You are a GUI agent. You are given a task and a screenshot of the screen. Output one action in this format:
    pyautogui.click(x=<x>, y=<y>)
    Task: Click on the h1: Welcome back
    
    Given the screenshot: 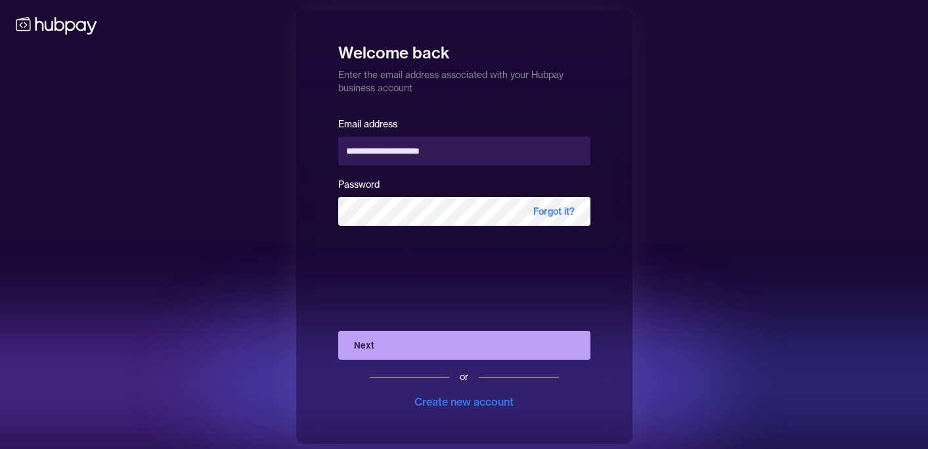 What is the action you would take?
    pyautogui.click(x=464, y=49)
    